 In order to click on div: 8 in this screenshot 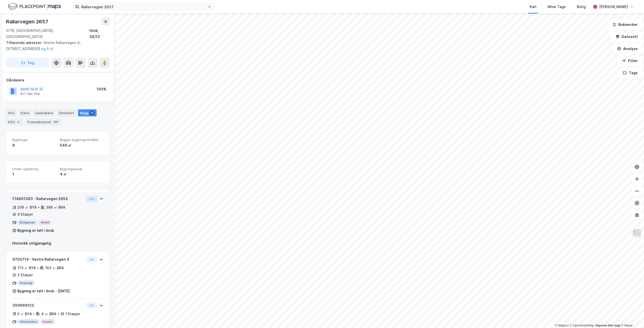, I will do `click(34, 145)`.